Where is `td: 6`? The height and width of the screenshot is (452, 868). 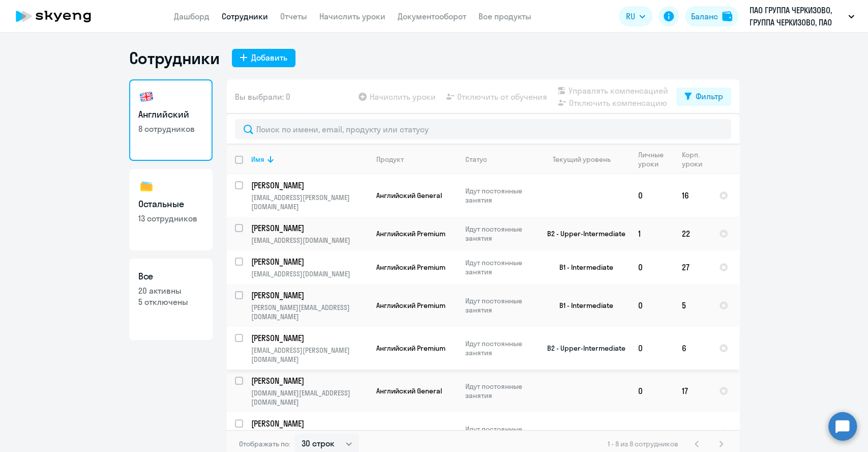
td: 6 is located at coordinates (692, 348).